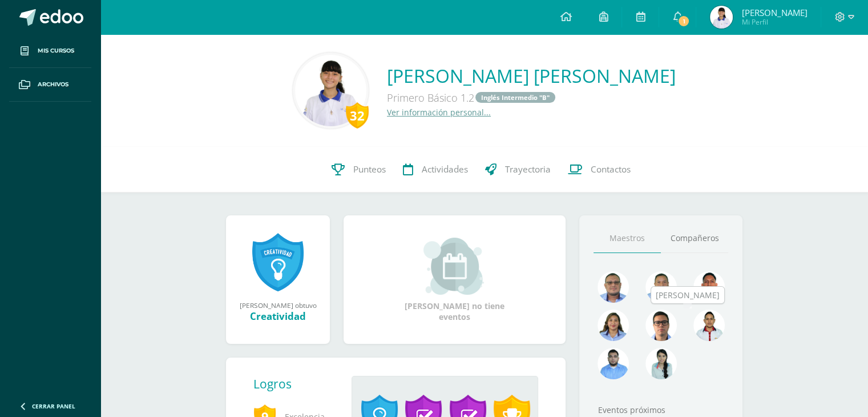  I want to click on img: 4f408bf9a11a5daed90a502073d9d4b1.png, so click(330, 90).